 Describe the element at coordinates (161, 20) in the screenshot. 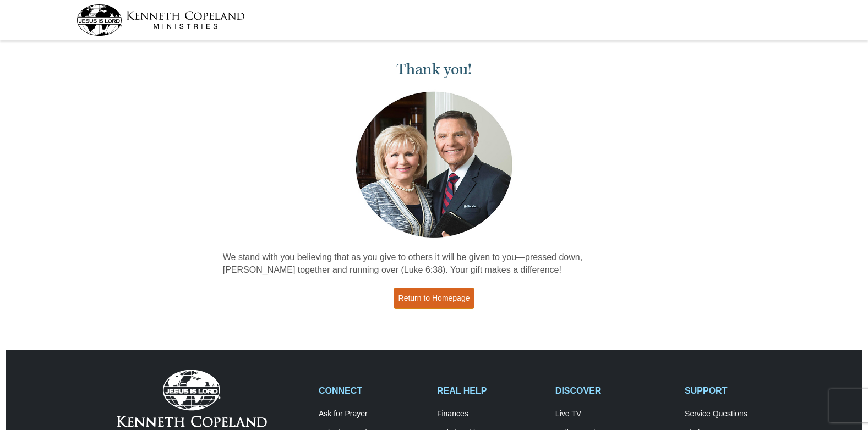

I see `img: kcm-header-logo.svg` at that location.